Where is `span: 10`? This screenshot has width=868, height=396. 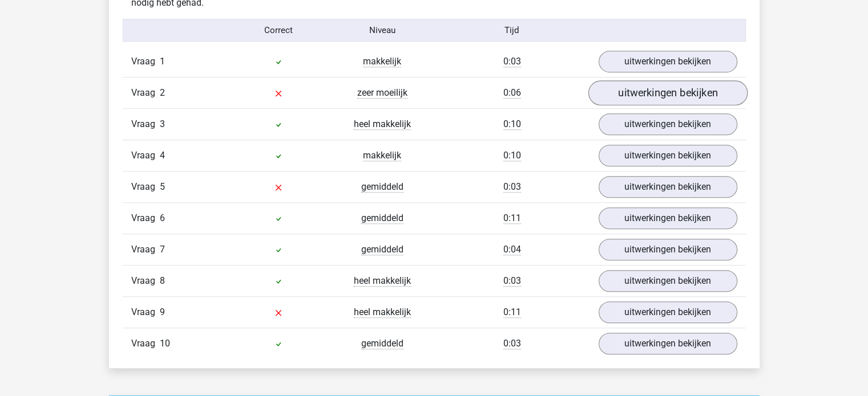
span: 10 is located at coordinates (165, 343).